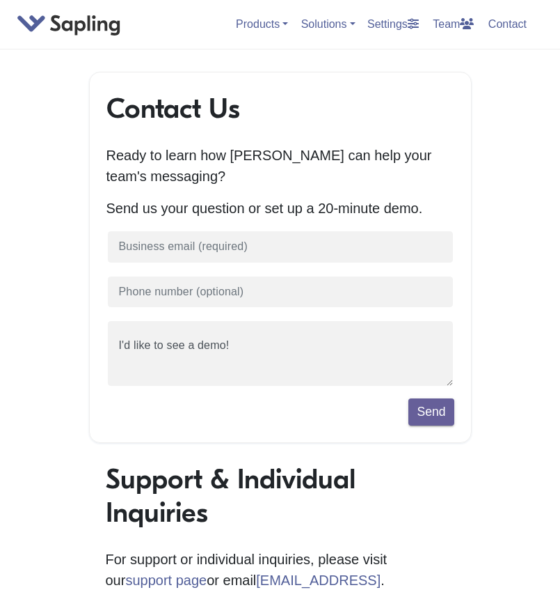 This screenshot has width=560, height=590. What do you see at coordinates (329, 24) in the screenshot?
I see `a: Solutions` at bounding box center [329, 24].